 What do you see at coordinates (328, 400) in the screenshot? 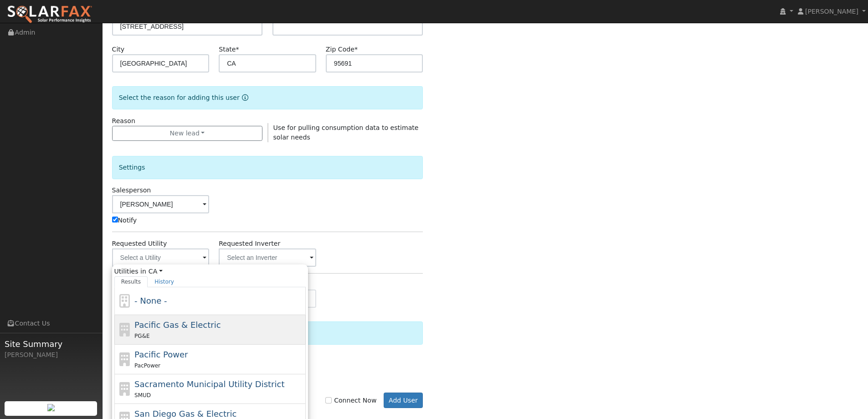
I see `input: Connect Now` at bounding box center [328, 400].